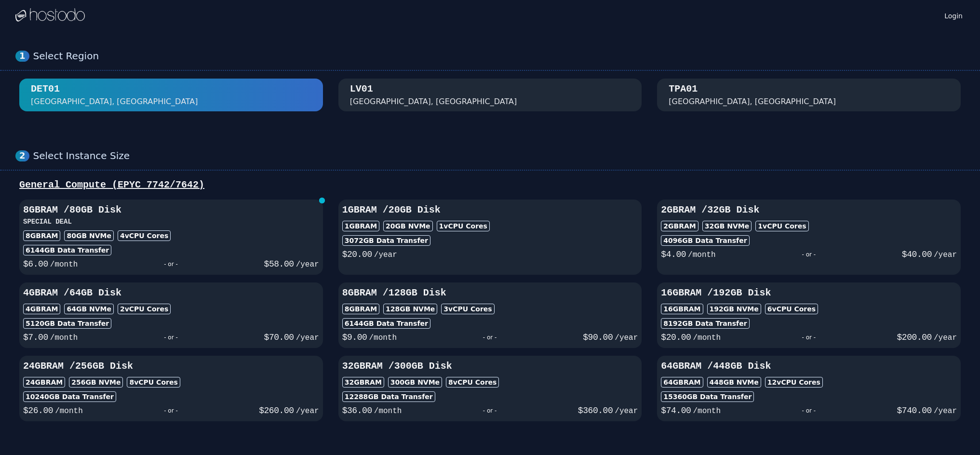  What do you see at coordinates (144, 309) in the screenshot?
I see `div: 2 vCPU Cores` at bounding box center [144, 309].